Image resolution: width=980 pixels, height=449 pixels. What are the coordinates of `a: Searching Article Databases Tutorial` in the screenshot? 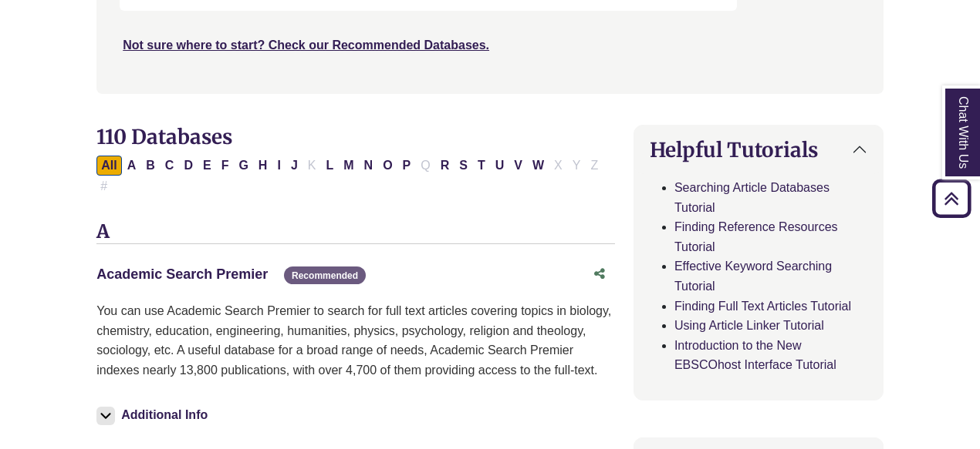 It's located at (751, 197).